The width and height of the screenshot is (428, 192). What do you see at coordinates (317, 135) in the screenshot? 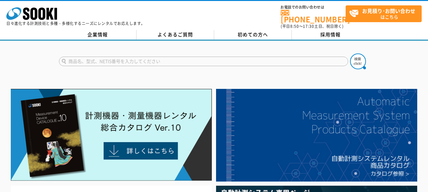
I see `img: 自動計測システムカタログ` at bounding box center [317, 135].